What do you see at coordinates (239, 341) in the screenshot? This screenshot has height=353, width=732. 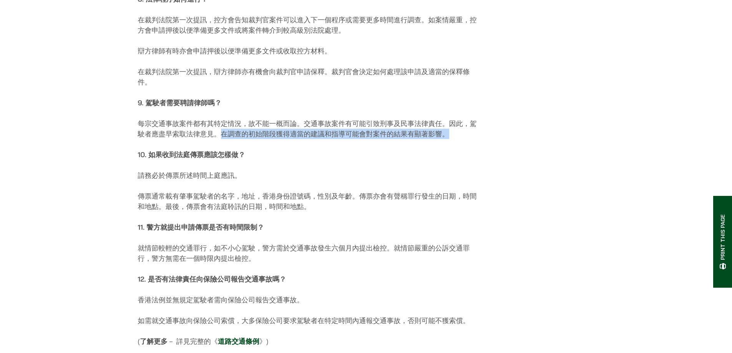 I see `a: 道路交通條例` at bounding box center [239, 341].